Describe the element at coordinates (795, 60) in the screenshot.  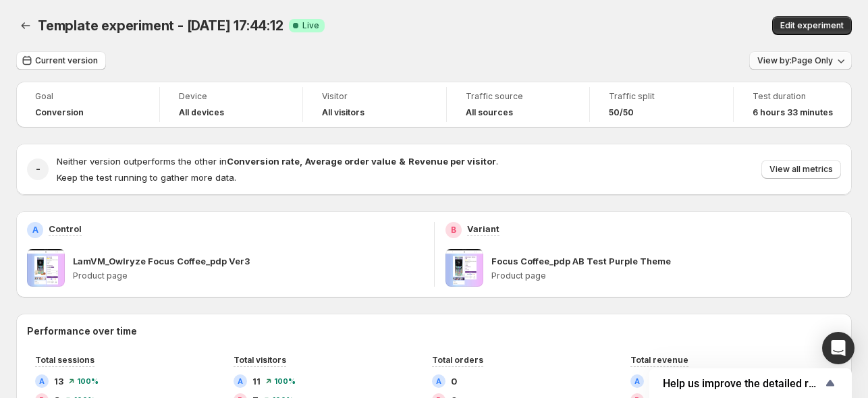
I see `span: View by: Page Only` at that location.